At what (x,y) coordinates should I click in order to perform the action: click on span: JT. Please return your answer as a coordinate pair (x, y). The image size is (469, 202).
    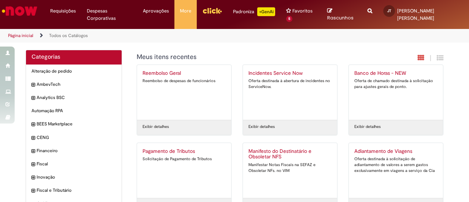
    Looking at the image, I should click on (389, 11).